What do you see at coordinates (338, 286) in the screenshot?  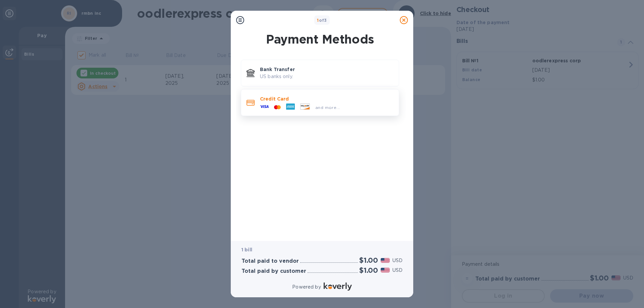 I see `img: Logo` at bounding box center [338, 286].